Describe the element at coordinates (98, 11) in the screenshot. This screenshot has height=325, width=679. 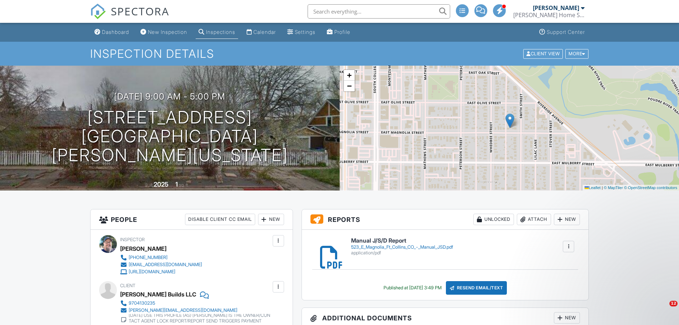
I see `img: The Best Home Inspection Software - Spectora` at that location.